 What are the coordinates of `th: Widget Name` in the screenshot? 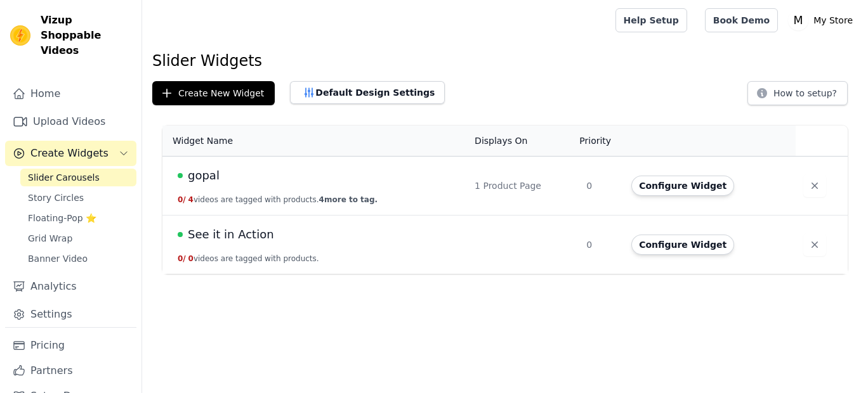 It's located at (314, 141).